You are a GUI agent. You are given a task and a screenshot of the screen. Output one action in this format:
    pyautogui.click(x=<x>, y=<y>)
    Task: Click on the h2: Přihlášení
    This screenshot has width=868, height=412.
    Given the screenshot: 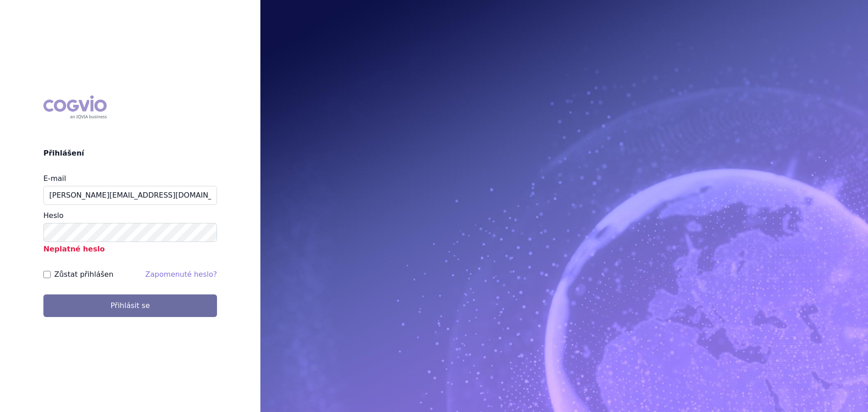 What is the action you would take?
    pyautogui.click(x=131, y=153)
    